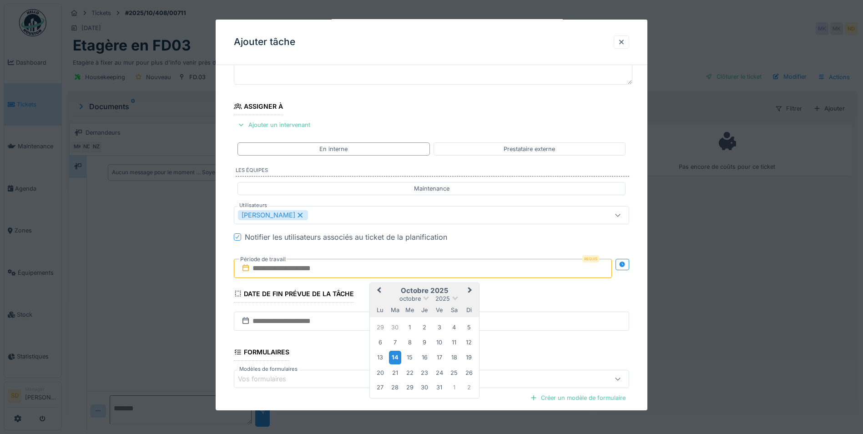 This screenshot has height=434, width=863. What do you see at coordinates (268, 369) in the screenshot?
I see `label: Modèles de formulaires` at bounding box center [268, 369].